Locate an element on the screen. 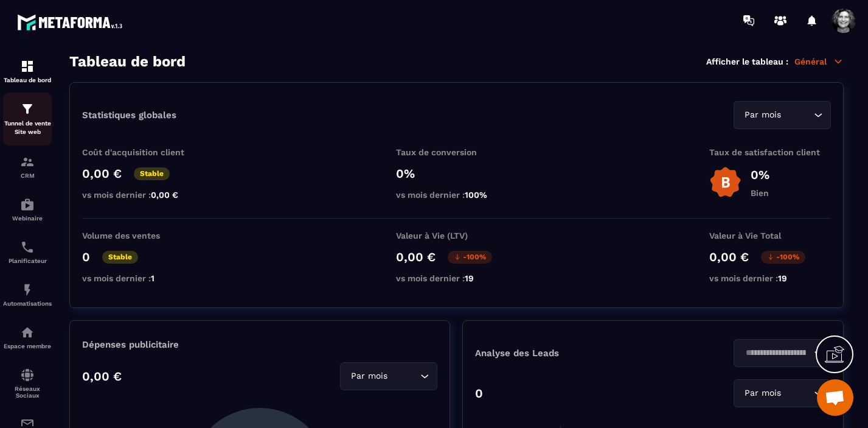 This screenshot has height=428, width=868. img: scheduler is located at coordinates (28, 247).